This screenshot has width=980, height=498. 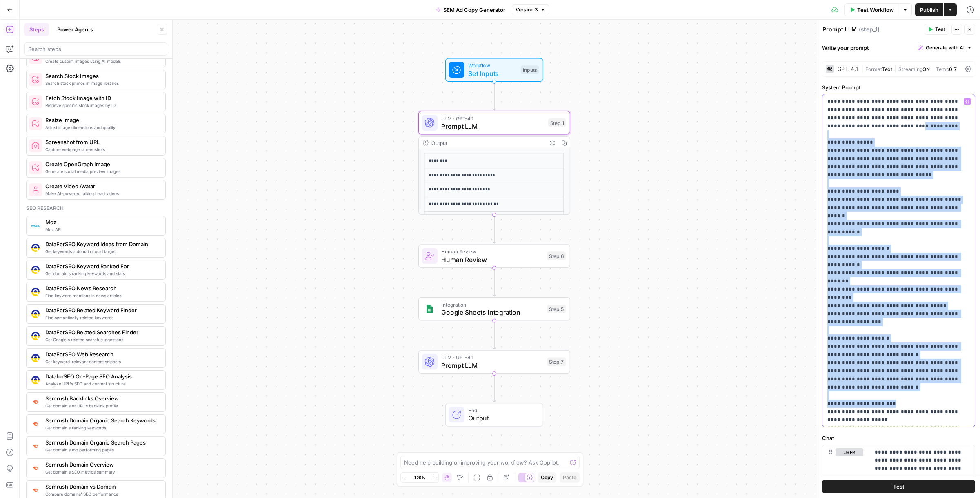 I want to click on span: Capture webpage screenshots, so click(x=102, y=149).